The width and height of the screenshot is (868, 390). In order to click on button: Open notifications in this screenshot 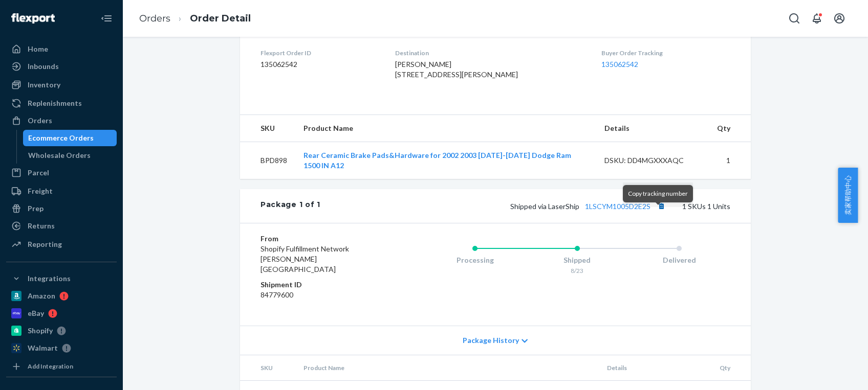, I will do `click(816, 18)`.